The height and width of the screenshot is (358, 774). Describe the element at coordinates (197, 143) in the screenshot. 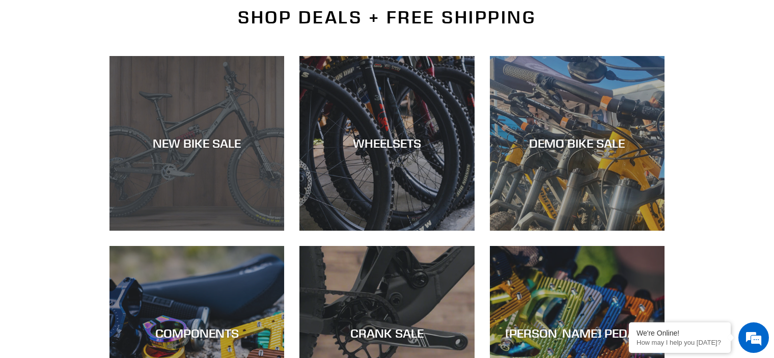

I see `a: NEW BIKE SALE` at that location.